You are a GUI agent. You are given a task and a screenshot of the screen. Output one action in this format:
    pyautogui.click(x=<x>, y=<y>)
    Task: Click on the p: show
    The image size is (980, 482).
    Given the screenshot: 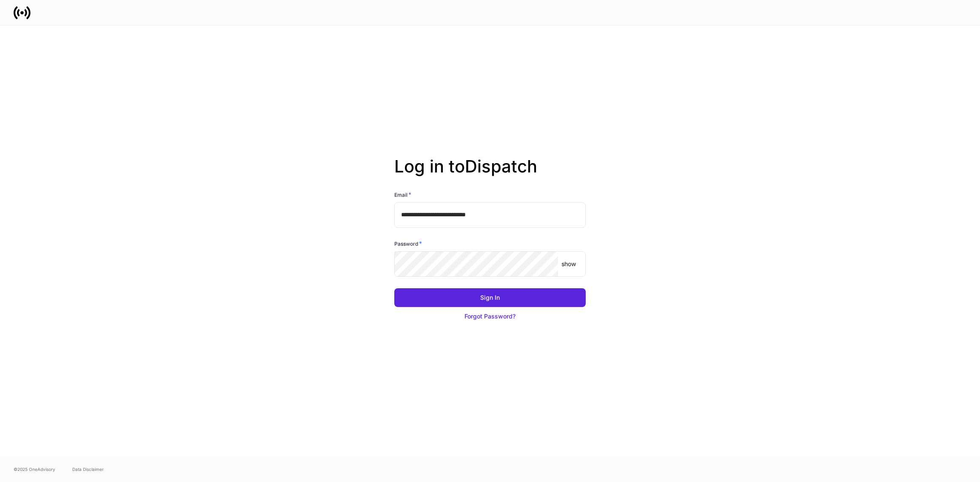 What is the action you would take?
    pyautogui.click(x=569, y=264)
    